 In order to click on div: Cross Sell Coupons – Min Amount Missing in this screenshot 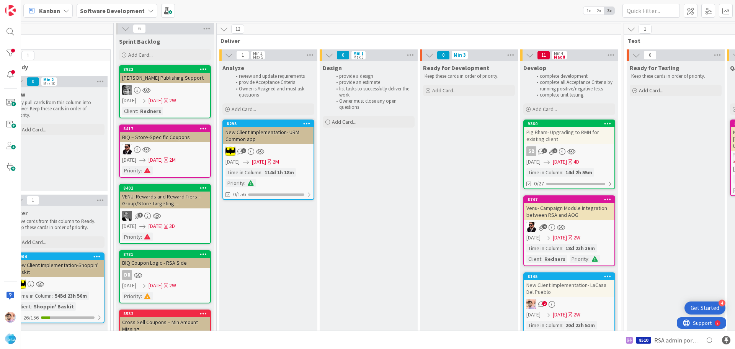, I will do `click(165, 325)`.